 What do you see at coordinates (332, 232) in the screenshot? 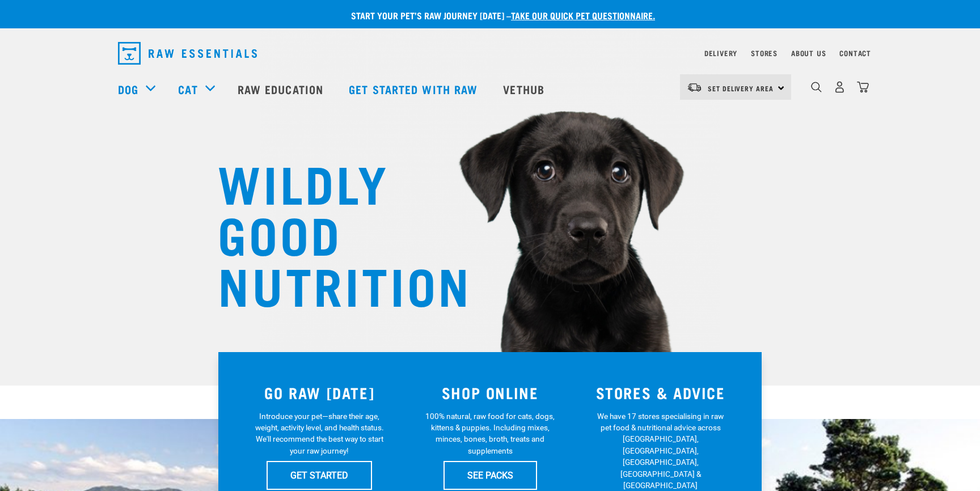
I see `h1: WILDLY GOOD NUTRITION` at bounding box center [332, 232].